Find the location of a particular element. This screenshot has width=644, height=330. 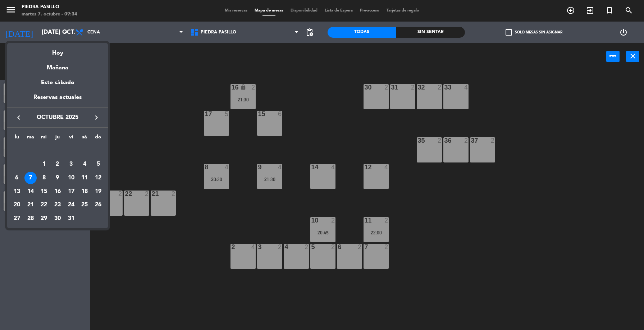

td: 3 de octubre de 2025 is located at coordinates (71, 165).